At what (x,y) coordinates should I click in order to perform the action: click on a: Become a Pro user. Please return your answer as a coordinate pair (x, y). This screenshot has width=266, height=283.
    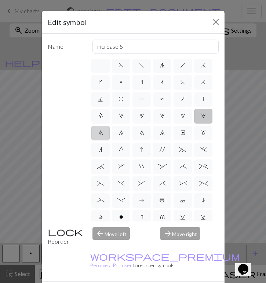
    Looking at the image, I should click on (165, 261).